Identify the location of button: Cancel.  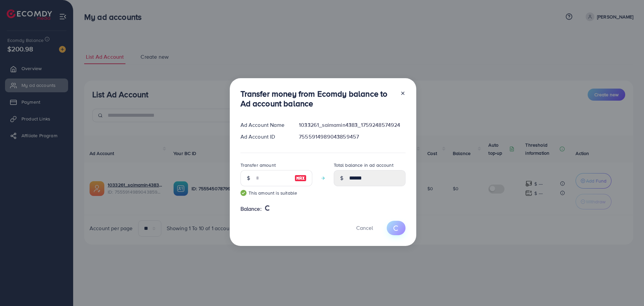
(364, 228).